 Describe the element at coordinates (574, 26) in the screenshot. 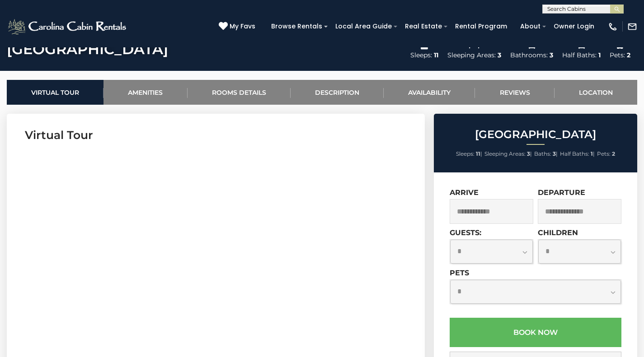

I see `a: Owner Login` at that location.